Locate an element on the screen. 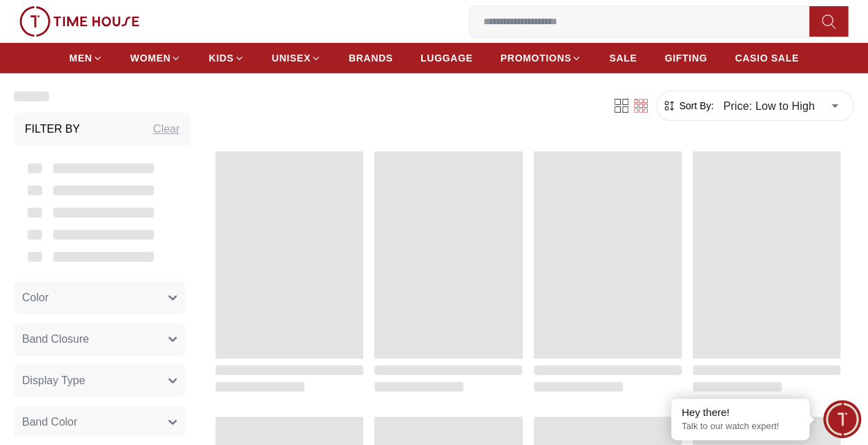 The width and height of the screenshot is (868, 445). span: LUGGAGE is located at coordinates (447, 58).